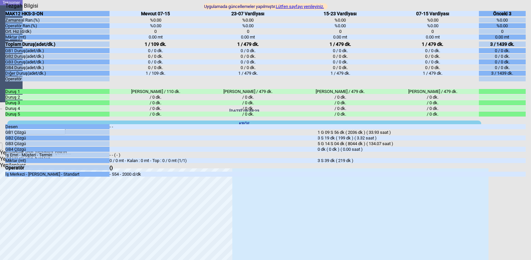 Image resolution: width=531 pixels, height=260 pixels. I want to click on div: Desen, so click(57, 126).